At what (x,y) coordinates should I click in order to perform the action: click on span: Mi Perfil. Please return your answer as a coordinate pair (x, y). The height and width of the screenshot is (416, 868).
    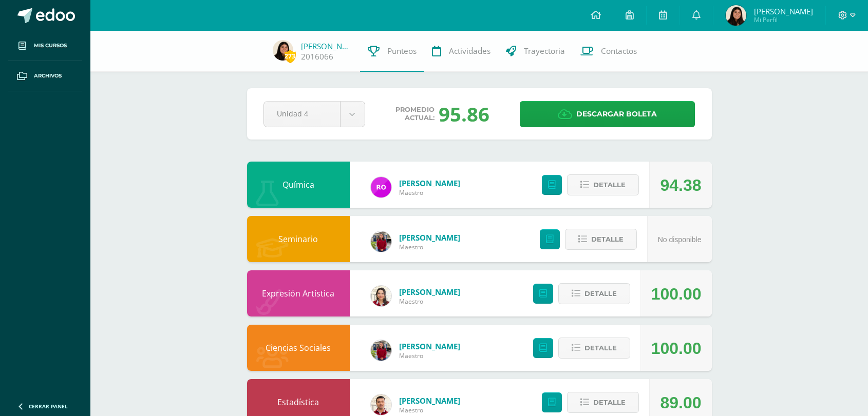
    Looking at the image, I should click on (783, 19).